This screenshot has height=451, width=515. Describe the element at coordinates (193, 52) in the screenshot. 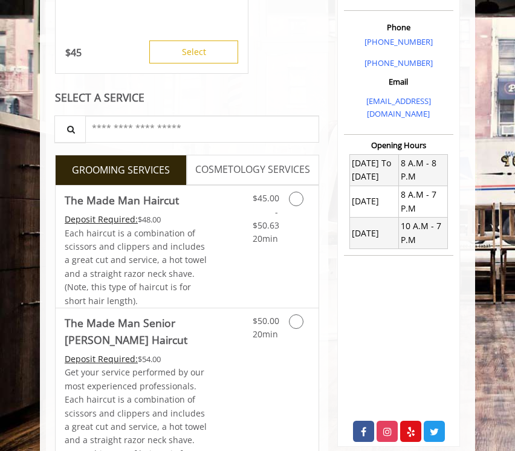

I see `button: Select` at that location.